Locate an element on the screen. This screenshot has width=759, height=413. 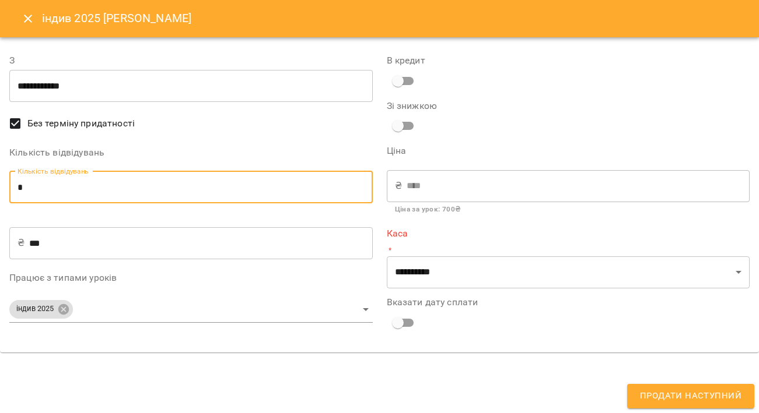
label: Вказати дату сплати is located at coordinates (568, 303).